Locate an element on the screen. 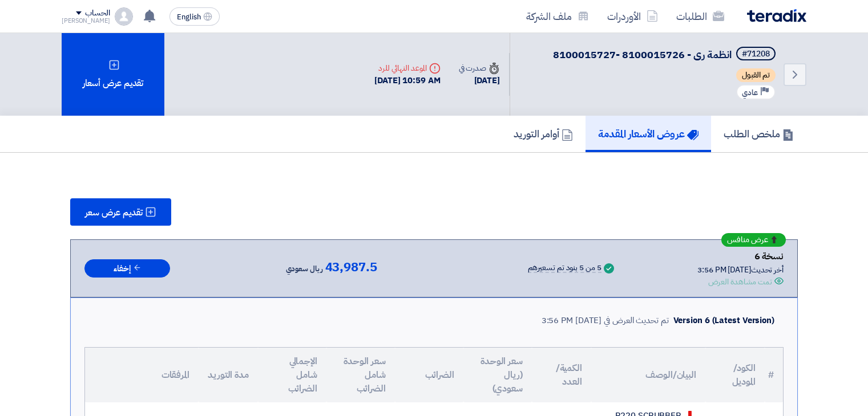  h5: أوامر التوريد is located at coordinates (544, 133).